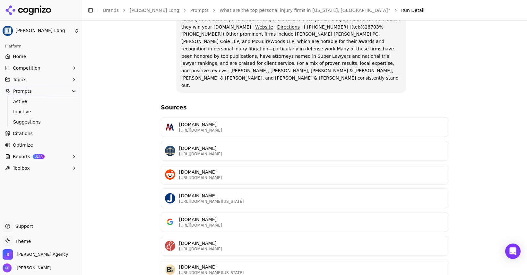  What do you see at coordinates (170, 151) in the screenshot?
I see `img: wilsonlaw.com favicon` at bounding box center [170, 151].